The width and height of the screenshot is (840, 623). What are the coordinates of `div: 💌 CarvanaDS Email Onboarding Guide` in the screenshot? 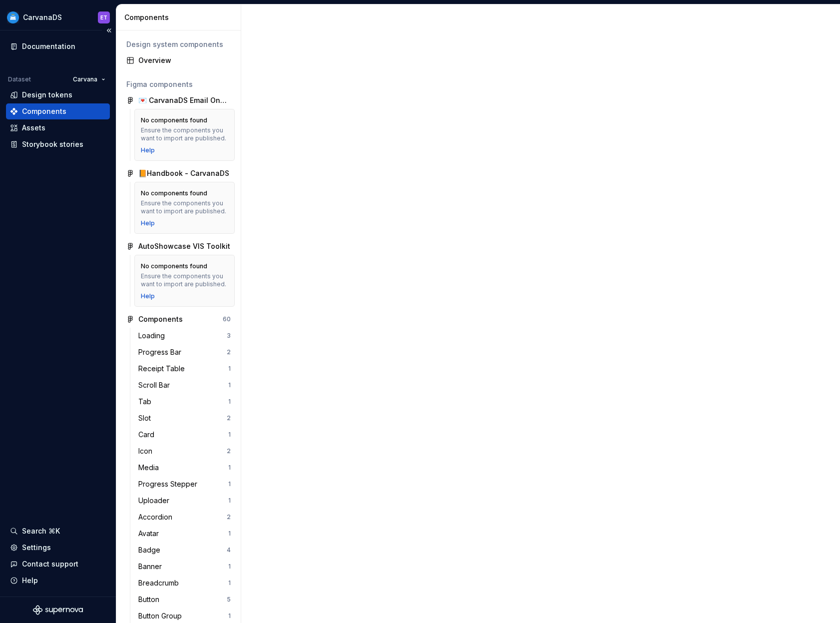 It's located at (184, 100).